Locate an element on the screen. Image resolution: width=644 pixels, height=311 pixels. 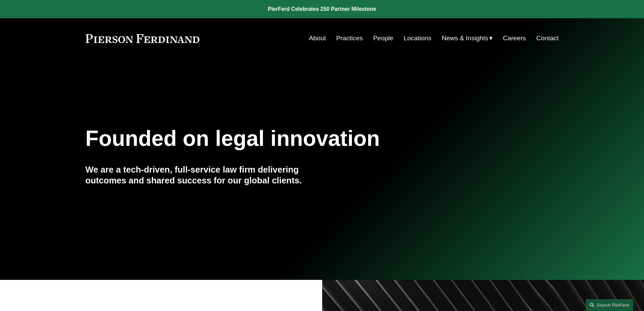
a: Practices is located at coordinates (349, 38).